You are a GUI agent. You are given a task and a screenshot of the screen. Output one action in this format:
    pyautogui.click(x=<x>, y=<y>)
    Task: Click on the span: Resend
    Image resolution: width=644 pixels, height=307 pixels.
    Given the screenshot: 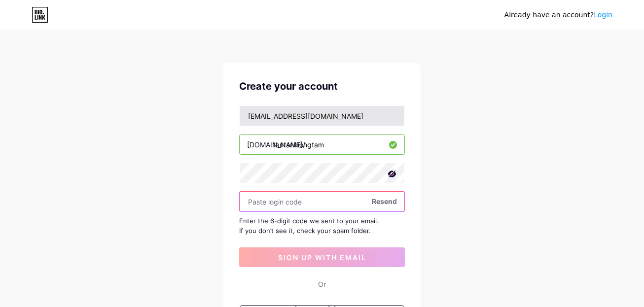 What is the action you would take?
    pyautogui.click(x=384, y=201)
    